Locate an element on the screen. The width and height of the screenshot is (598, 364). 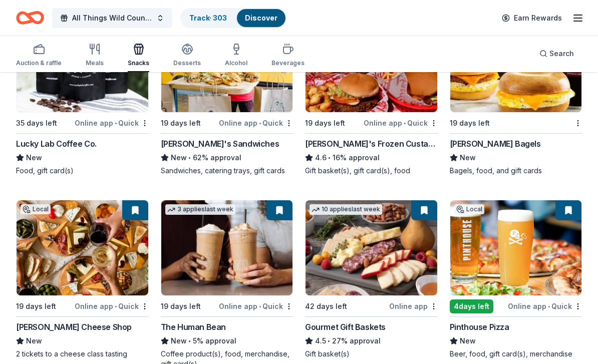
button: Meals is located at coordinates (95, 56).